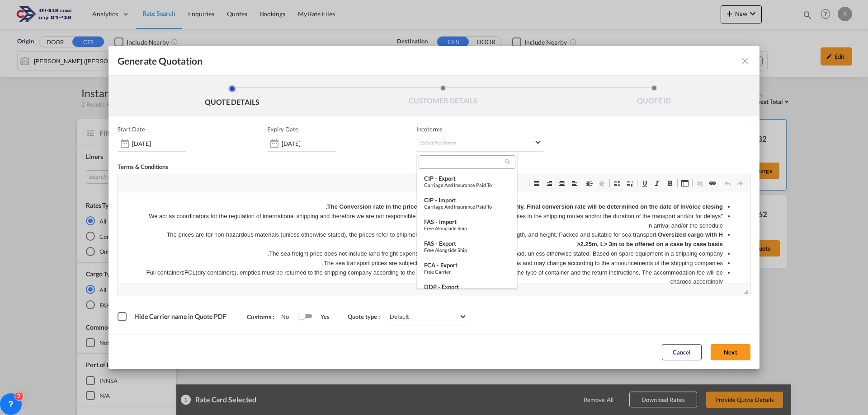 This screenshot has height=415, width=868. What do you see at coordinates (316, 28) in the screenshot?
I see `li: "We act as coordinators for the regulation of international shipping and therefore we are not res...` at bounding box center [316, 28].